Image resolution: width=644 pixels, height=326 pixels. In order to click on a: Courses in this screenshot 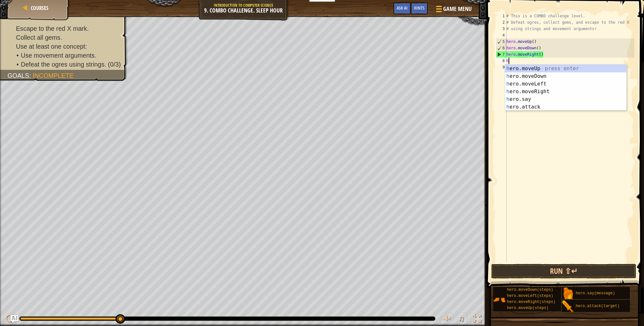, I will do `click(39, 8)`.